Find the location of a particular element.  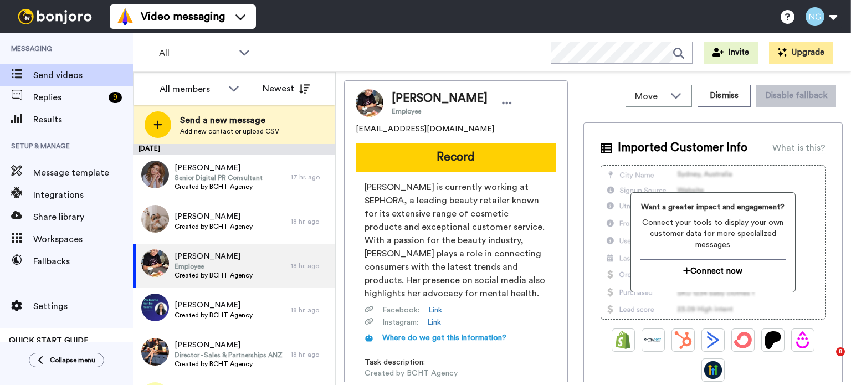

button: Connect now is located at coordinates (713, 271).